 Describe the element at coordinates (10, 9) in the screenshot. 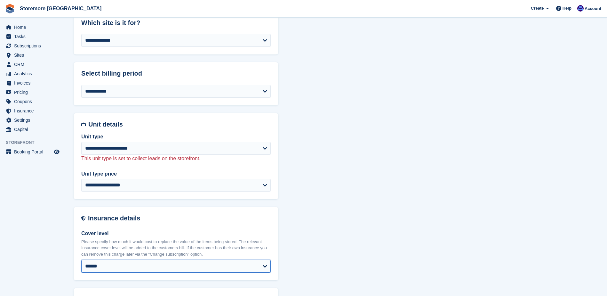

I see `img: stora-icon-8386f47178a22dfd0bd8f6a31ec36ba5ce8667c1dd55bd0f319d3a0aa187defe.svg` at that location.